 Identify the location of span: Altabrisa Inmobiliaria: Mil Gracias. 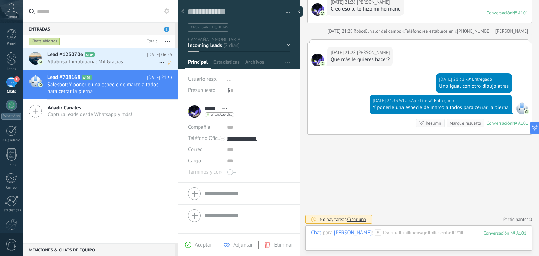
(103, 62).